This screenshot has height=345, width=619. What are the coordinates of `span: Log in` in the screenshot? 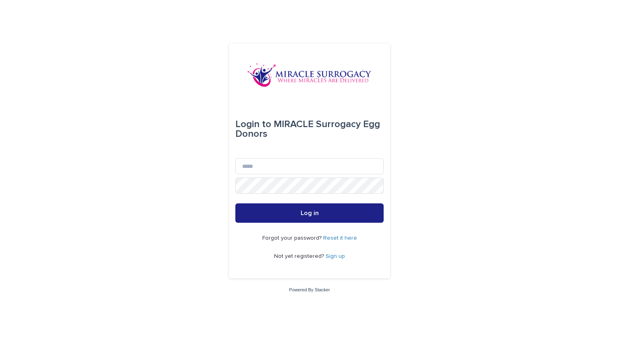 It's located at (310, 213).